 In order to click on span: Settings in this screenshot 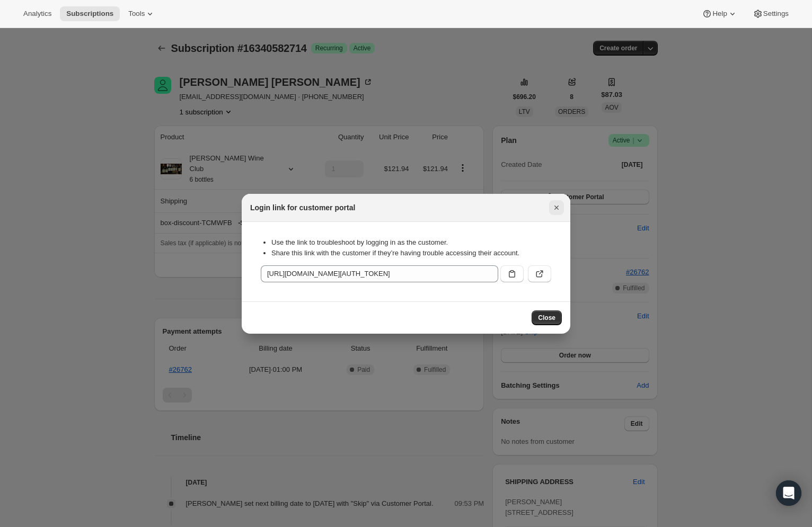, I will do `click(776, 14)`.